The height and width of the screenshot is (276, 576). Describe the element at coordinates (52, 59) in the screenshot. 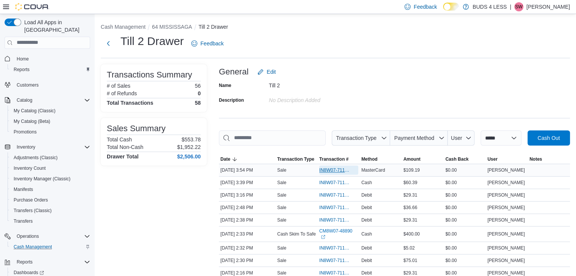

I see `span: Home` at that location.